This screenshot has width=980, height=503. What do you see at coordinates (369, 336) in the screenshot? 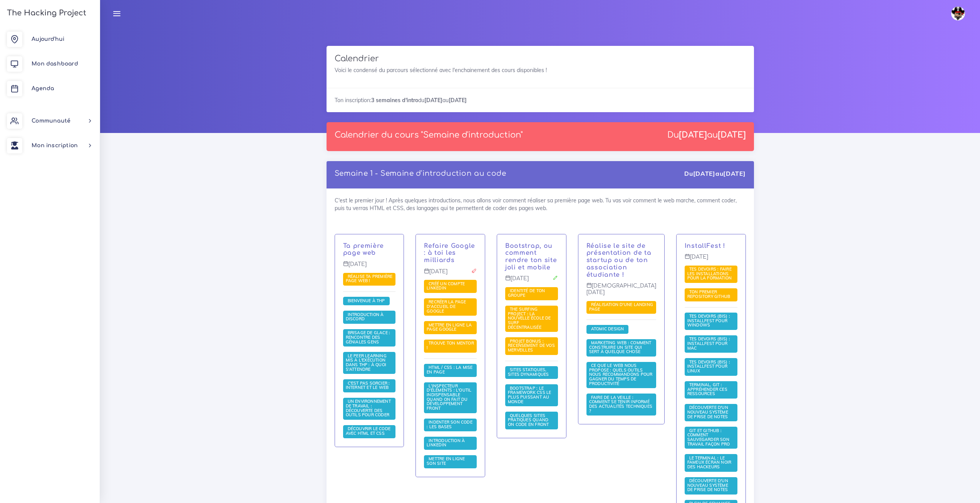
I see `span: Brisage de glace : rencontre des géniales gens` at bounding box center [369, 336].